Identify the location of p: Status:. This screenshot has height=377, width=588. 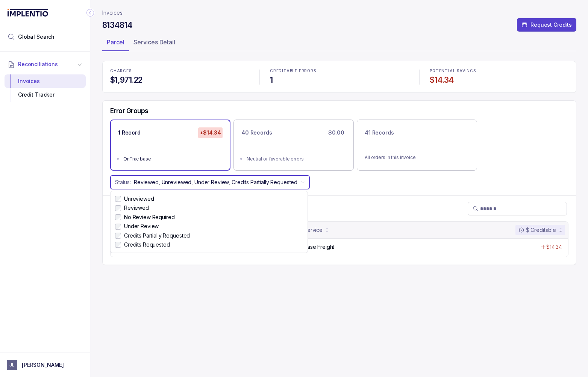
(123, 183).